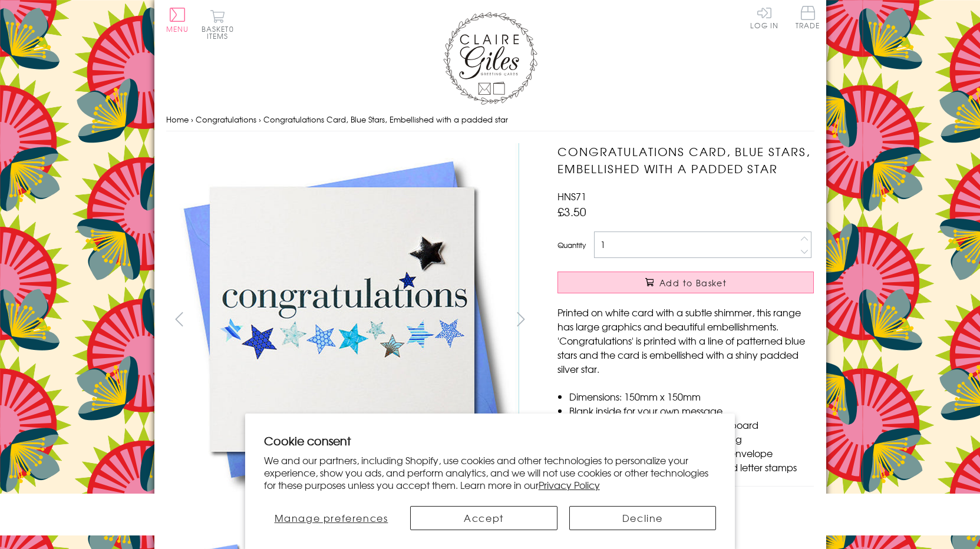 The height and width of the screenshot is (549, 980). Describe the element at coordinates (685, 160) in the screenshot. I see `h1: Congratulations Card, Blue Stars, Embellished with a padded star` at that location.